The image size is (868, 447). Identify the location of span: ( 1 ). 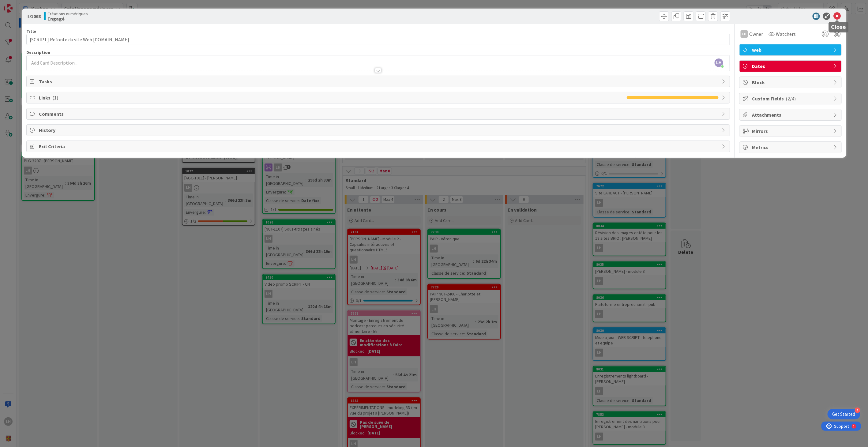
(55, 98).